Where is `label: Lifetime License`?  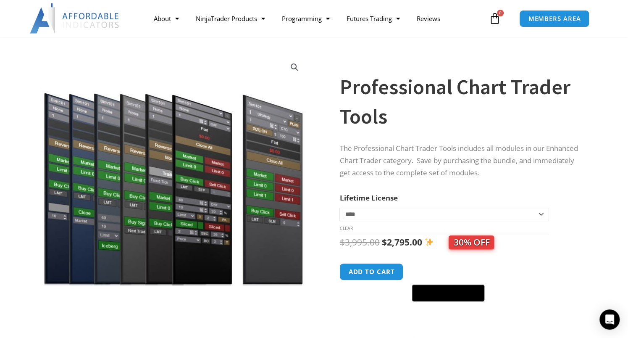 label: Lifetime License is located at coordinates (368, 197).